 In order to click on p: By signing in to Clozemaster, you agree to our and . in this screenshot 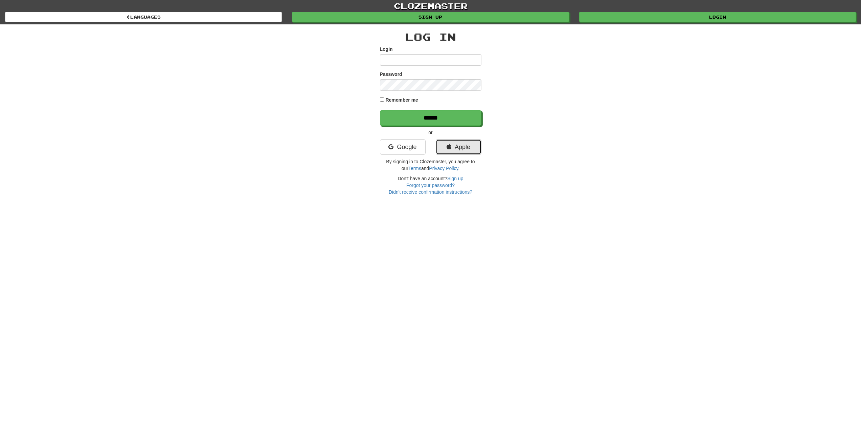, I will do `click(431, 165)`.